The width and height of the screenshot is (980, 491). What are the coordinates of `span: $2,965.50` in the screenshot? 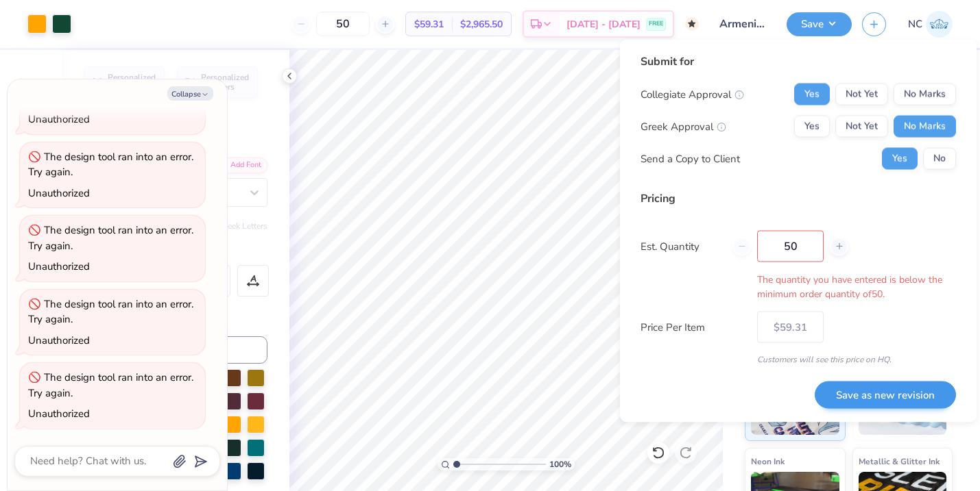 It's located at (481, 24).